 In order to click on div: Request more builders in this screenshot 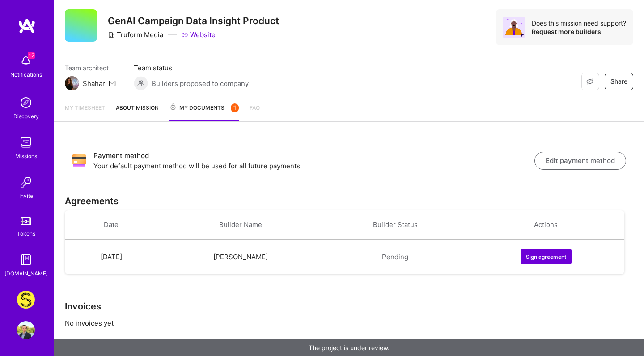, I will do `click(579, 31)`.